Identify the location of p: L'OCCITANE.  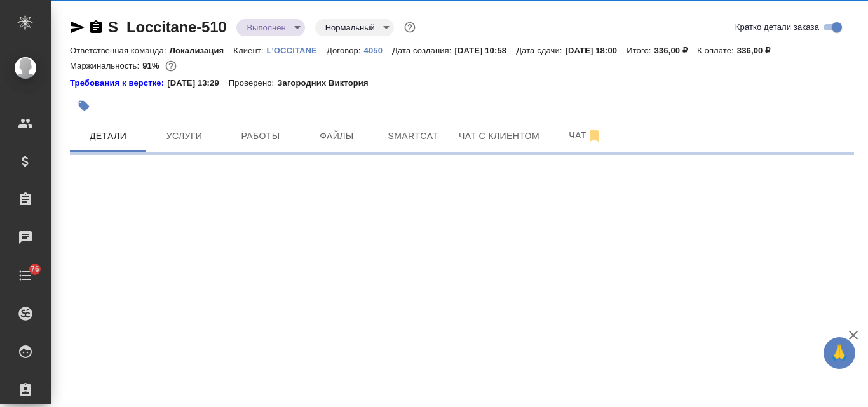
(297, 50).